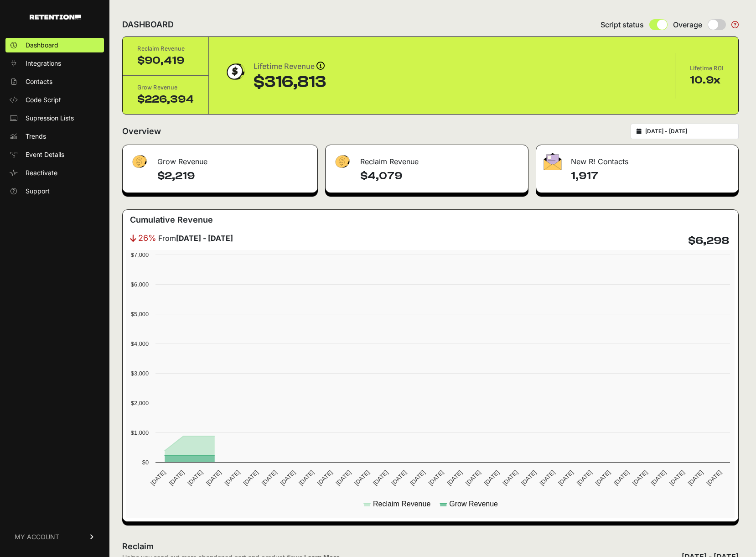 The width and height of the screenshot is (756, 557). Describe the element at coordinates (142, 131) in the screenshot. I see `h2: Overview` at that location.